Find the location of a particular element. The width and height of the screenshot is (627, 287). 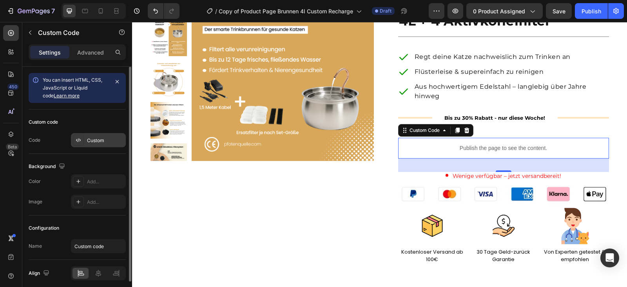

span: Kostenloser Versand ab 100€ is located at coordinates (300, 233).